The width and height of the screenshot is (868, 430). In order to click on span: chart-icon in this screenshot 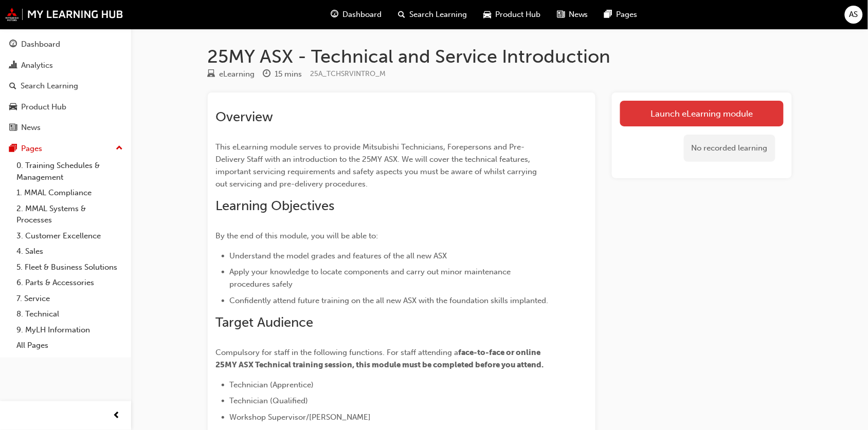, I will do `click(13, 66)`.